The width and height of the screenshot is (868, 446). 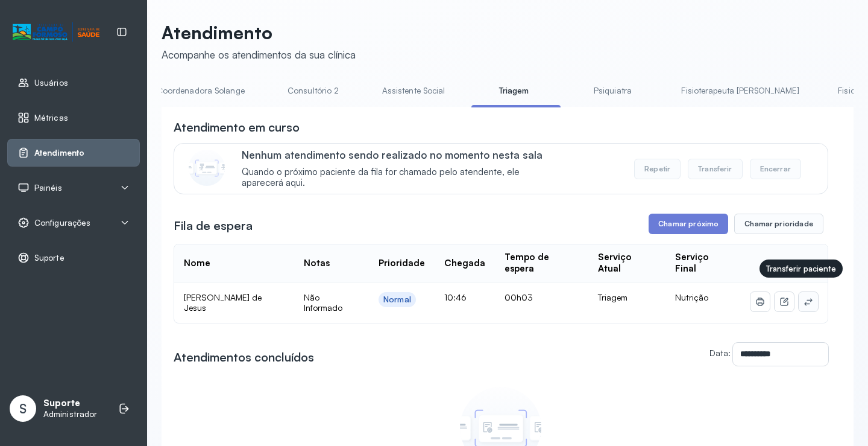 I want to click on div: Normal, so click(x=397, y=299).